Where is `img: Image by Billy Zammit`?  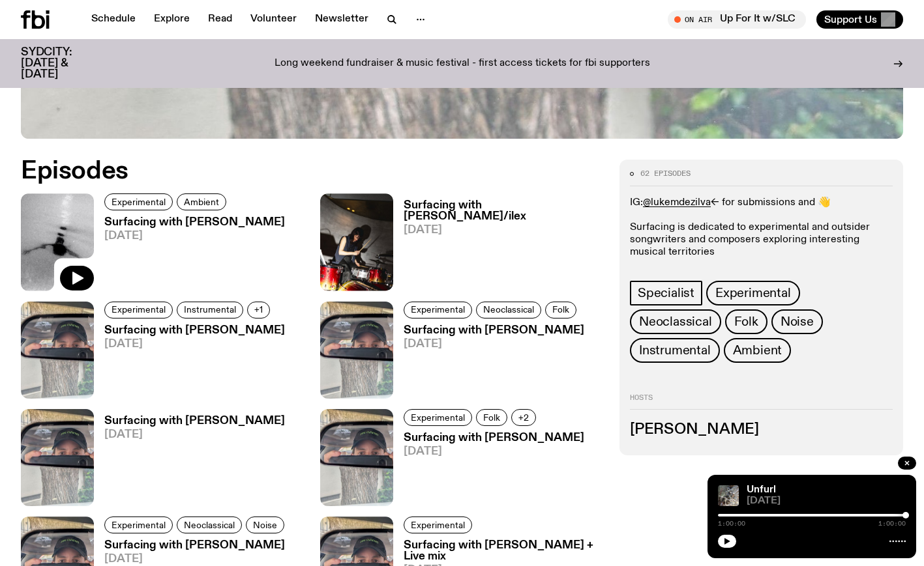
img: Image by Billy Zammit is located at coordinates (356, 241).